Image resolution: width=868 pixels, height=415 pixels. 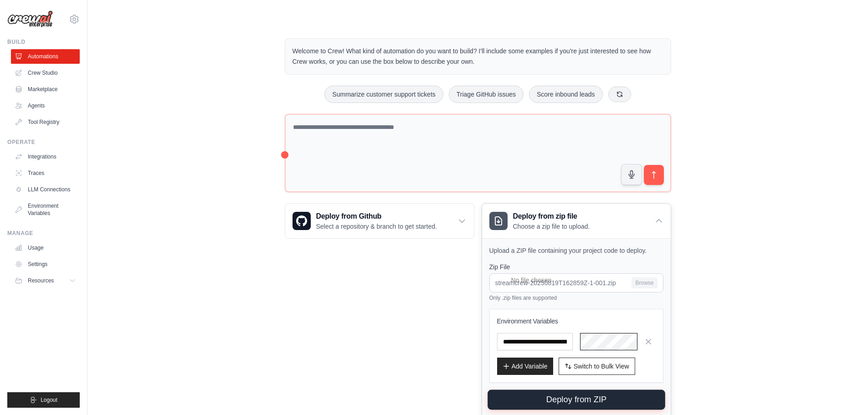 What do you see at coordinates (576, 321) in the screenshot?
I see `h3: Environment Variables` at bounding box center [576, 321].